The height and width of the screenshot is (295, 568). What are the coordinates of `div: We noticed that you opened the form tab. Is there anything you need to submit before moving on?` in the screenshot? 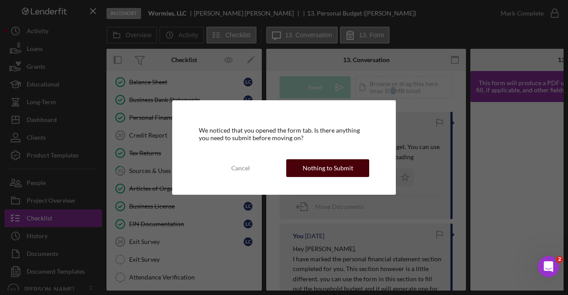 It's located at (284, 134).